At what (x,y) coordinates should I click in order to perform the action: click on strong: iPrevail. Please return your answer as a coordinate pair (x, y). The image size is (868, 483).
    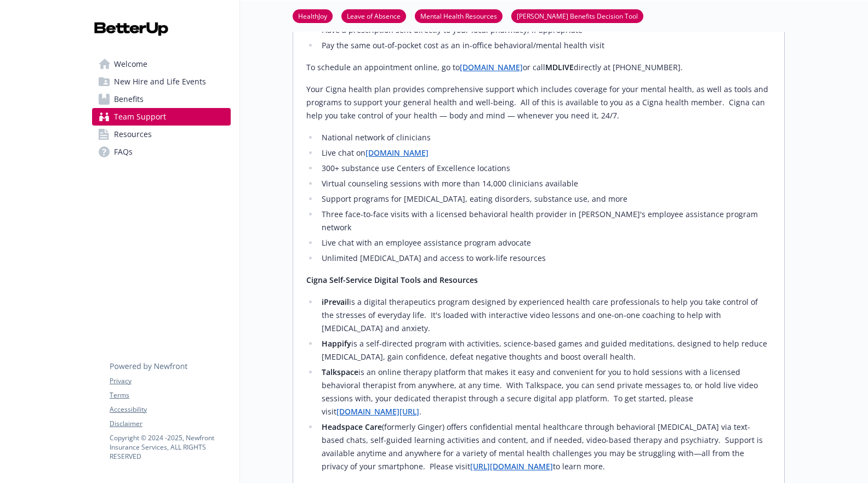
    Looking at the image, I should click on (335, 301).